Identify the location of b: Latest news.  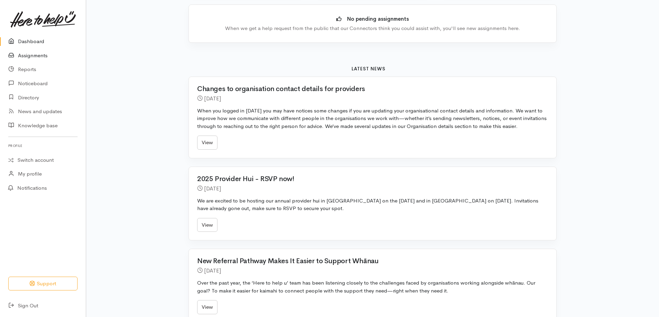
(368, 69).